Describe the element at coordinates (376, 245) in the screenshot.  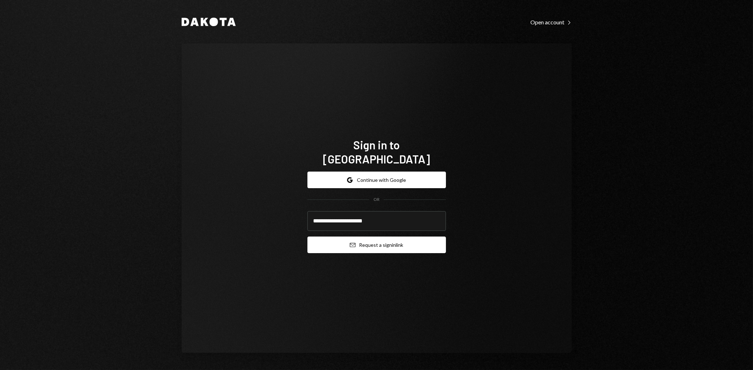
I see `button: Request a signinlink` at that location.